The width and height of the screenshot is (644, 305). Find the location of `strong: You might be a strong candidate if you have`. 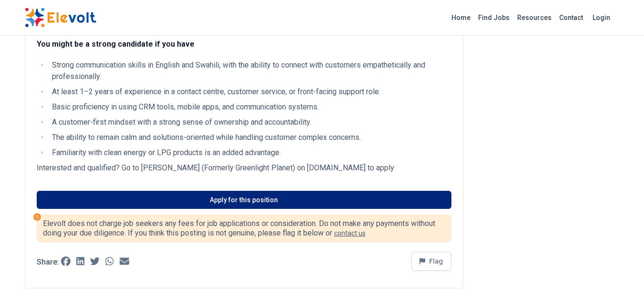

strong: You might be a strong candidate if you have is located at coordinates (116, 44).